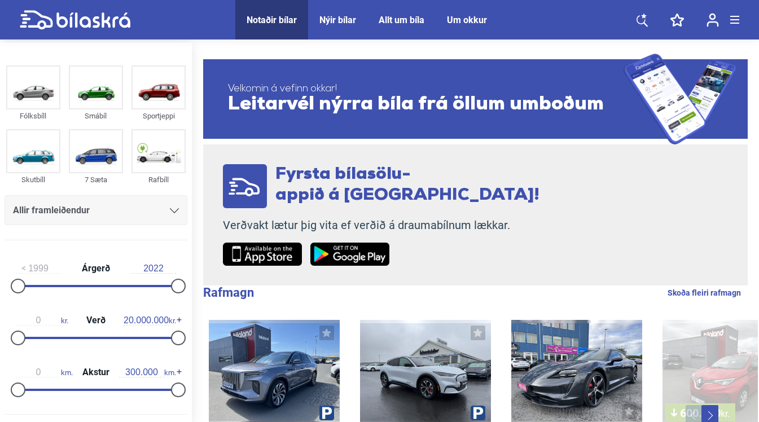 The image size is (759, 422). I want to click on span: Verð, so click(96, 320).